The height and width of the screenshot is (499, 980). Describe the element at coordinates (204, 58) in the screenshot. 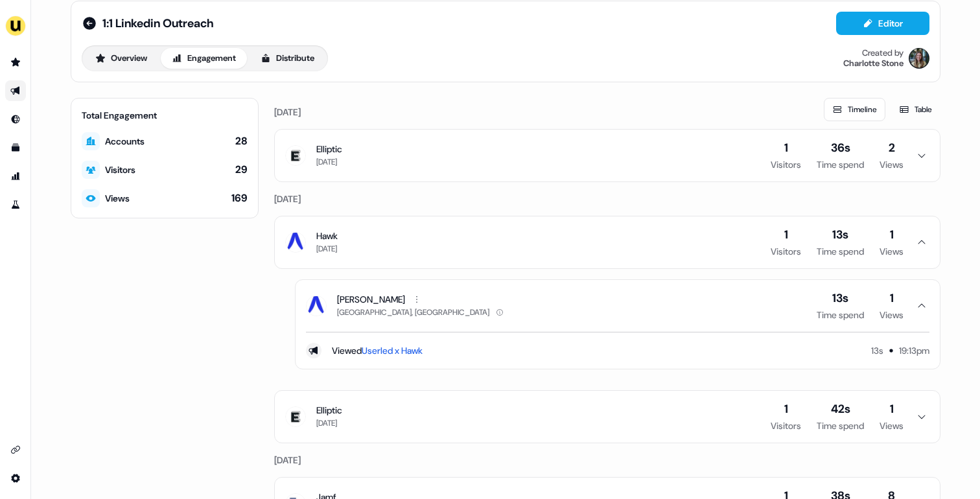

I see `a: Engagement` at that location.